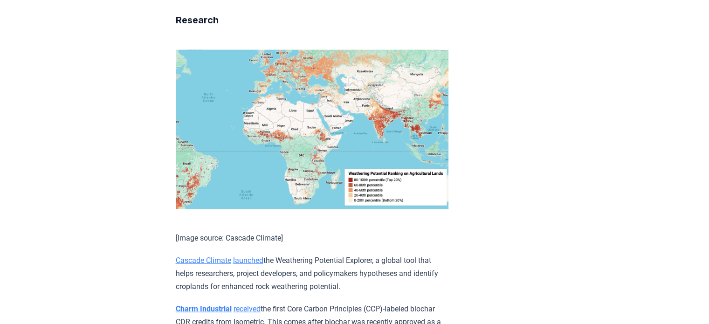  I want to click on p: [Image source: Cascade Climate], so click(312, 238).